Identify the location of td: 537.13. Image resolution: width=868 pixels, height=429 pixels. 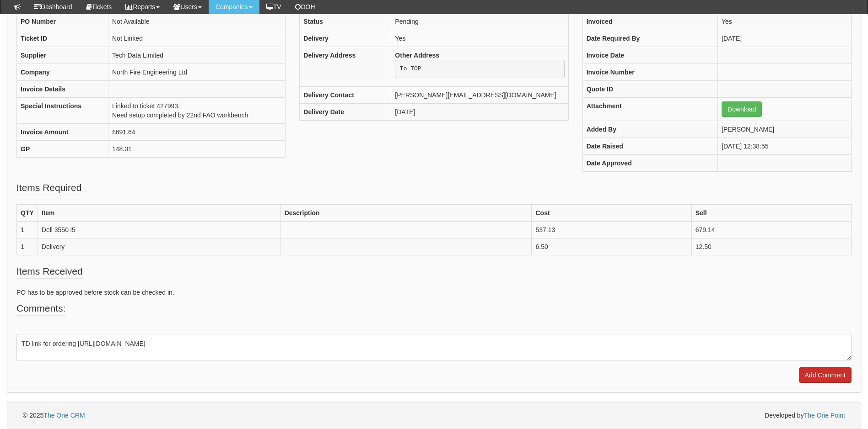
(611, 230).